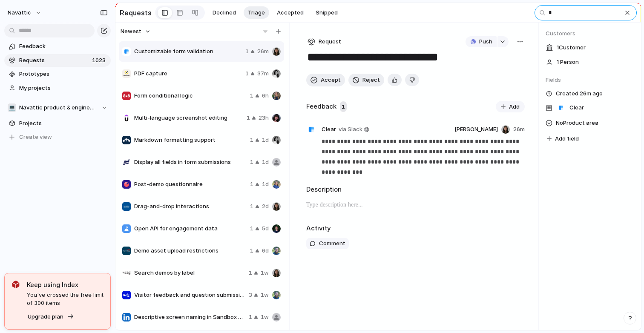 This screenshot has height=333, width=644. I want to click on span: Customers, so click(590, 33).